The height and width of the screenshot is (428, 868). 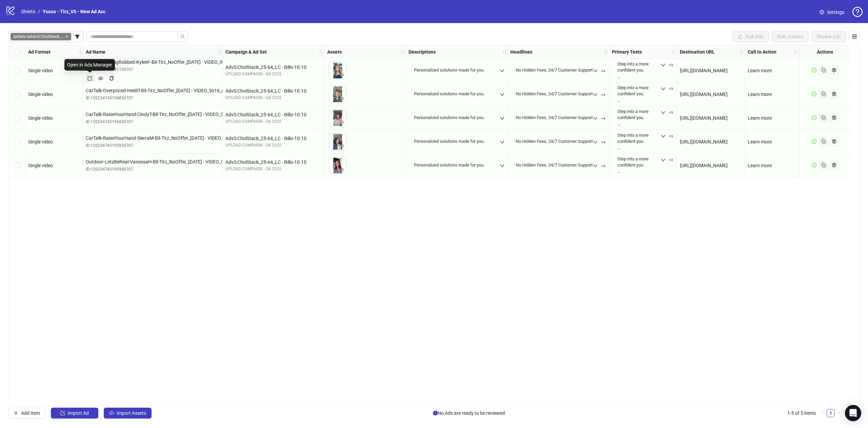 What do you see at coordinates (342, 146) in the screenshot?
I see `span: eye` at bounding box center [342, 146].